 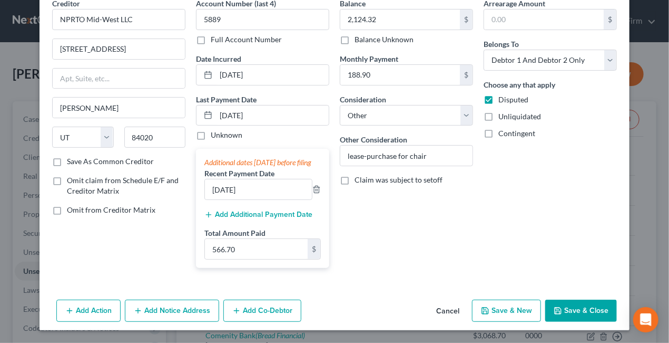 What do you see at coordinates (262, 20) in the screenshot?
I see `input: XXXX` at bounding box center [262, 20].